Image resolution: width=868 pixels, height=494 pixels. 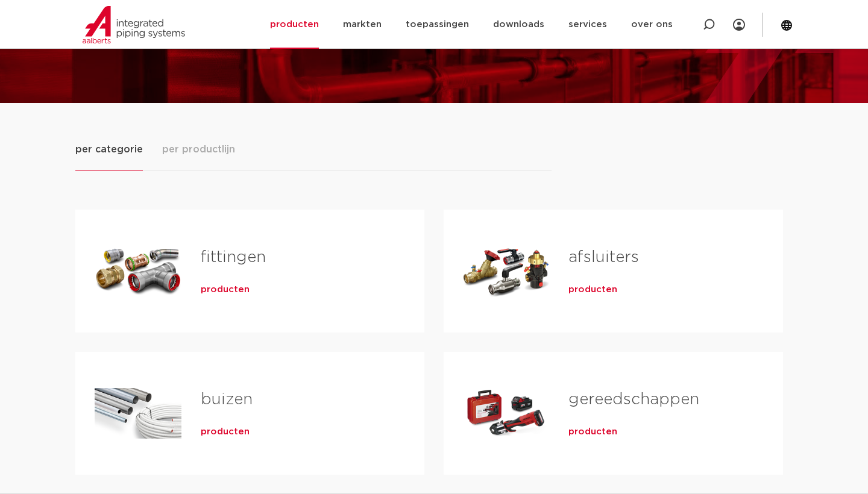 I want to click on span: per categorie, so click(x=109, y=149).